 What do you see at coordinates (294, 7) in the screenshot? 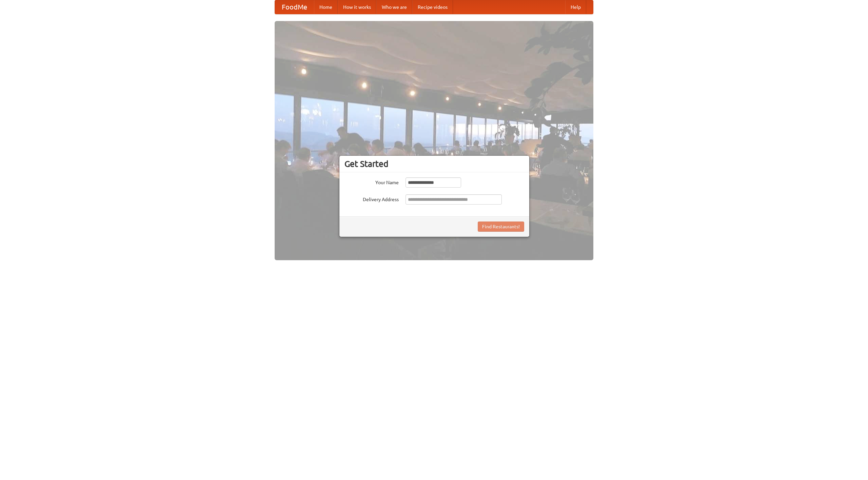
I see `a: FoodMe` at bounding box center [294, 7].